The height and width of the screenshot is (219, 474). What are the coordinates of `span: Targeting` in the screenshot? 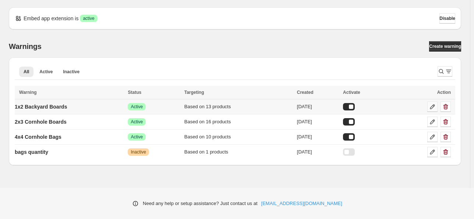 It's located at (194, 92).